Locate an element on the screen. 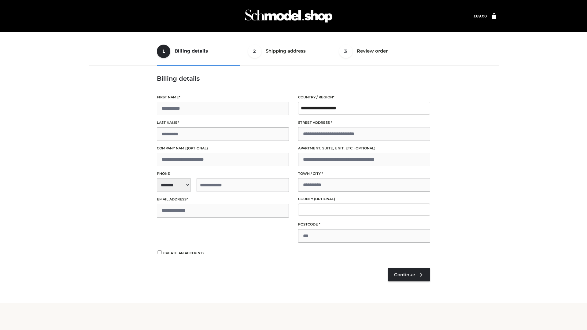 The image size is (587, 330). label: Town / City is located at coordinates (364, 174).